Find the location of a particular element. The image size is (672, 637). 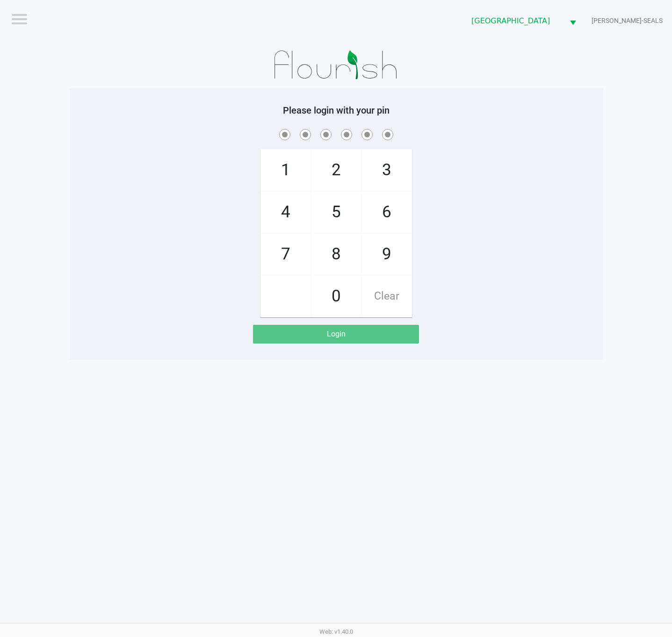

span: 6 is located at coordinates (387, 212).